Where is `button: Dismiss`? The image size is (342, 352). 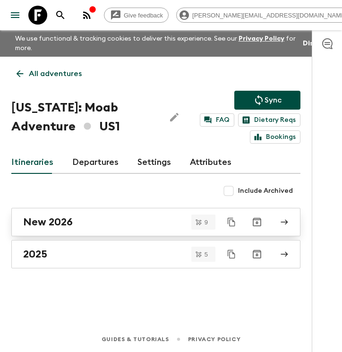 button: Dismiss is located at coordinates (315, 43).